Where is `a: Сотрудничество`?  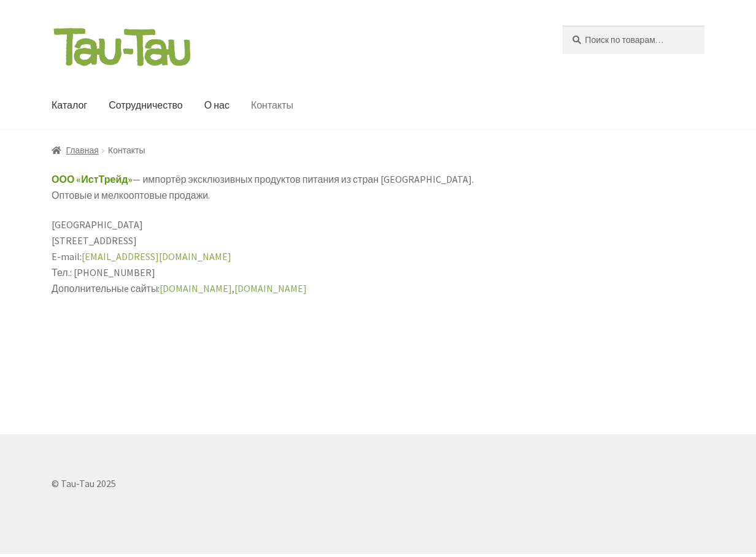 a: Сотрудничество is located at coordinates (145, 105).